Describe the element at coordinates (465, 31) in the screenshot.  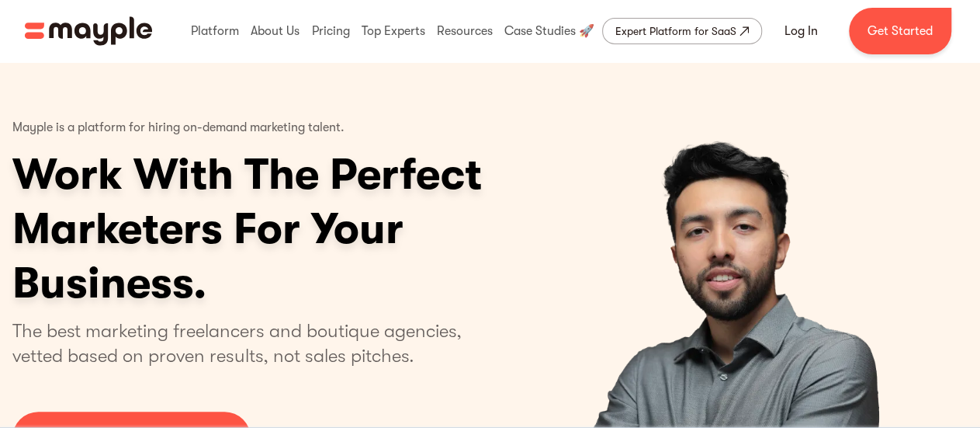
I see `div: Resources` at that location.